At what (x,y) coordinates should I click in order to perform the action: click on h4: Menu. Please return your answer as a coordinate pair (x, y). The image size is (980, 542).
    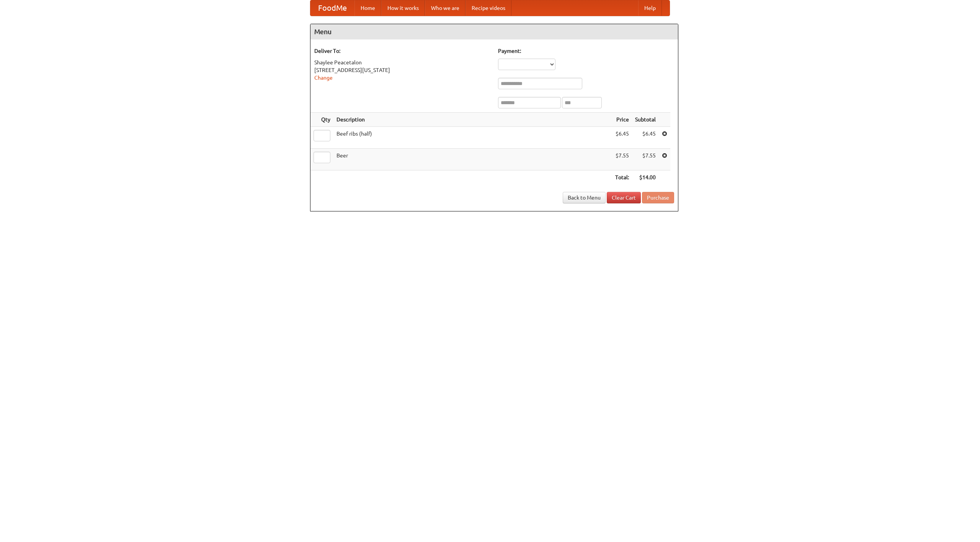
    Looking at the image, I should click on (494, 32).